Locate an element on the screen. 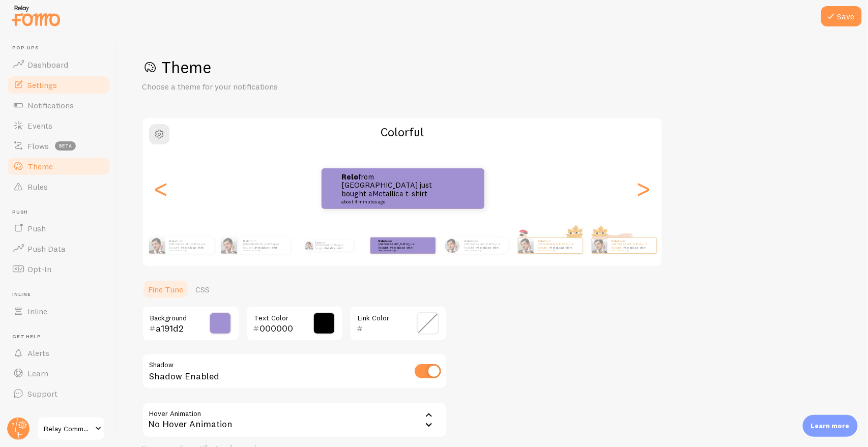  a: Dashboard is located at coordinates (59, 65).